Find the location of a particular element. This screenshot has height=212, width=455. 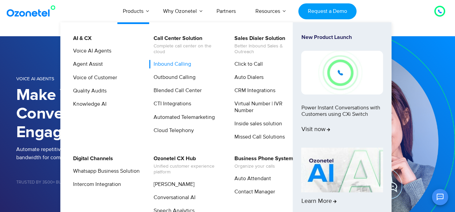

a: AI & CX is located at coordinates (80, 38).